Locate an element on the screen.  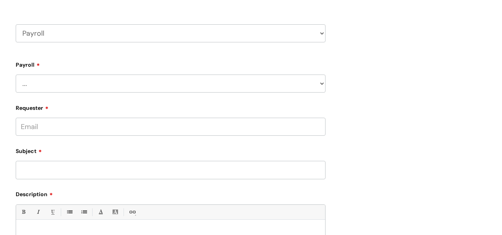
a: • Unordered List (Ctrl-Shift-7) is located at coordinates (69, 212).